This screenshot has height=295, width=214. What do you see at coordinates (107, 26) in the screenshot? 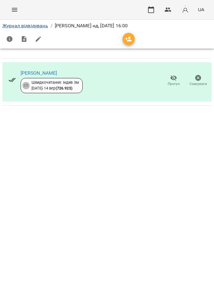
I see `nav: breadcrumb` at bounding box center [107, 26].